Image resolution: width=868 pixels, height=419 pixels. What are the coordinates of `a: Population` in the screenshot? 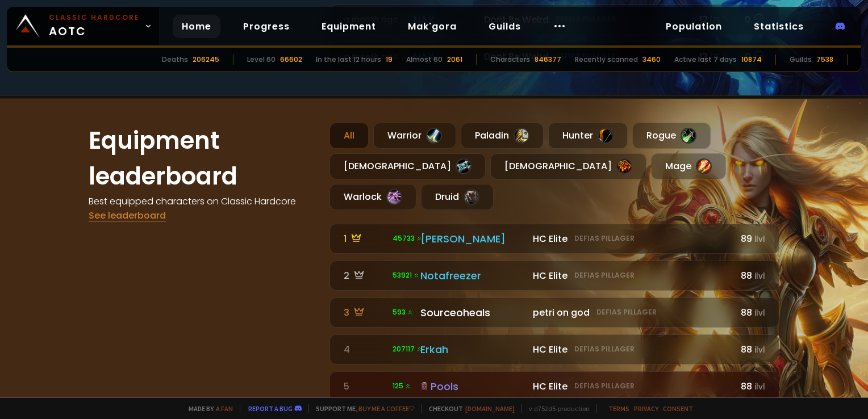 It's located at (693, 26).